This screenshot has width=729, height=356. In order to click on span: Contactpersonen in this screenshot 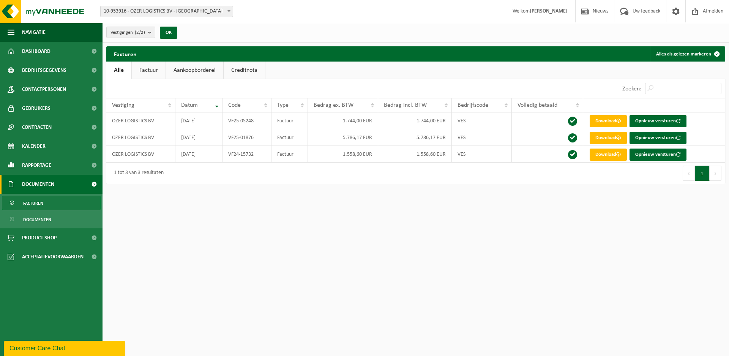, I will do `click(44, 89)`.